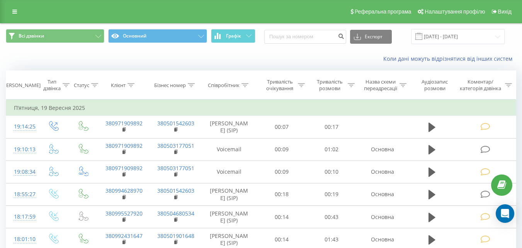 Image resolution: width=522 pixels, height=248 pixels. What do you see at coordinates (331, 149) in the screenshot?
I see `td: 01:02` at bounding box center [331, 149].